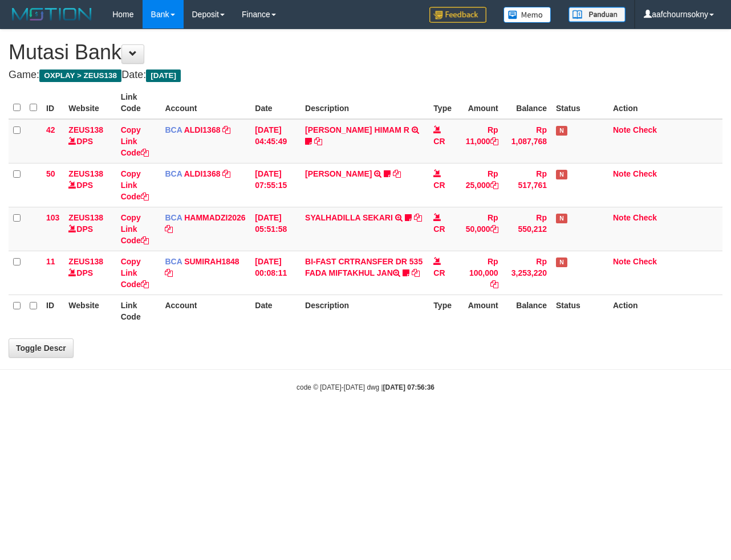  What do you see at coordinates (366, 75) in the screenshot?
I see `h4: Game: Date:` at bounding box center [366, 75].